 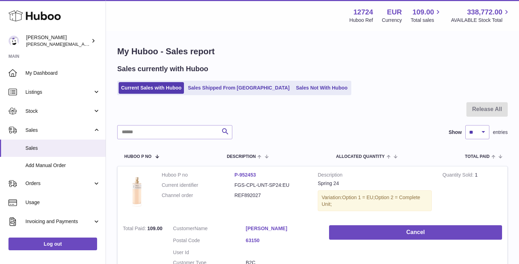 I want to click on h1: My Huboo - Sales report, so click(x=312, y=52).